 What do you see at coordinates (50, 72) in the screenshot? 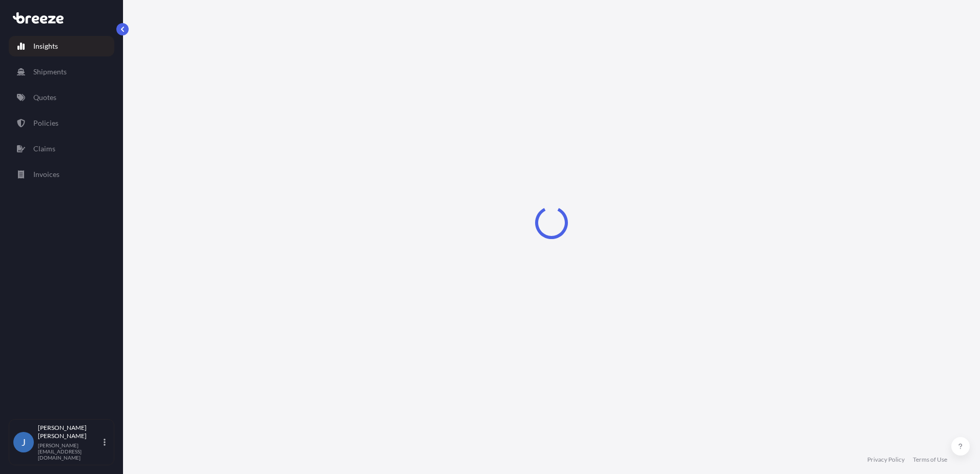
I see `p: Shipments` at bounding box center [50, 72].